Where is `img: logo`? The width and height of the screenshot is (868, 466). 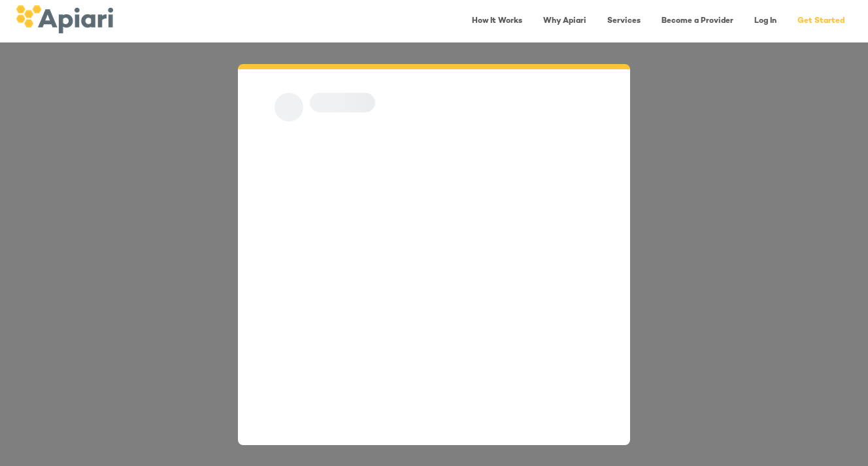
img: logo is located at coordinates (64, 19).